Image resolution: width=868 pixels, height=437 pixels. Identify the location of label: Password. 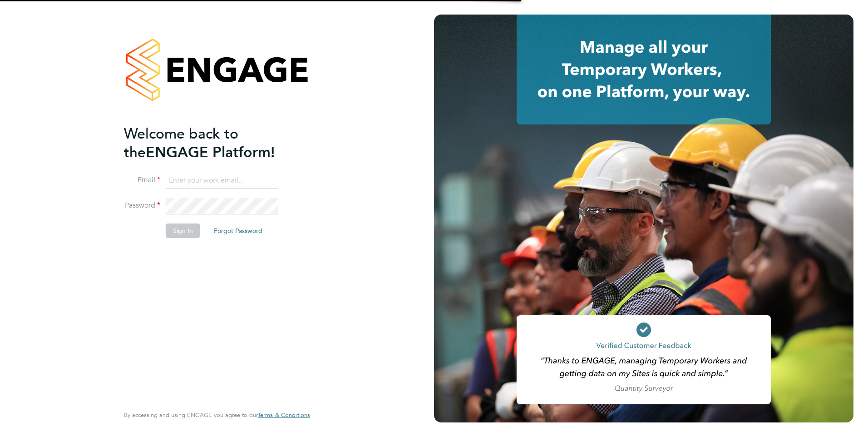
(142, 205).